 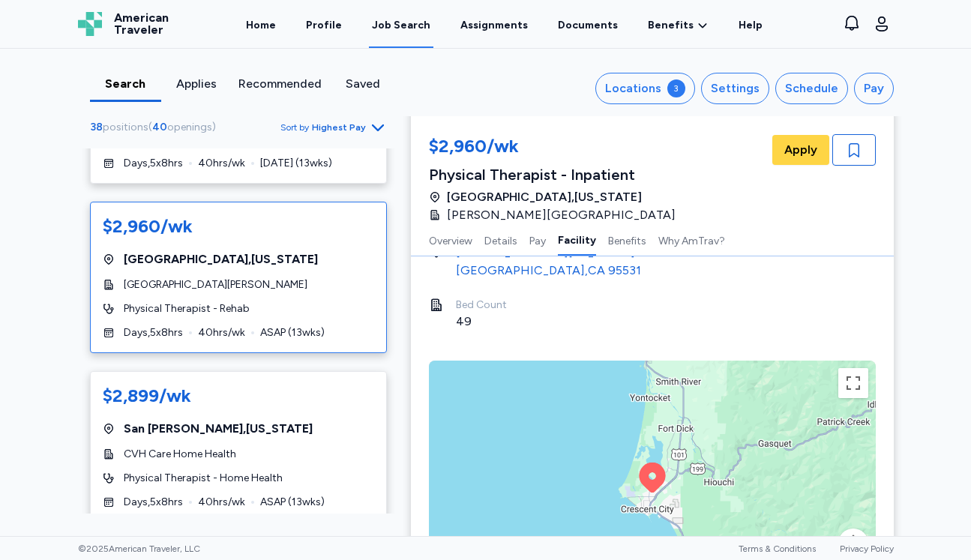 What do you see at coordinates (294, 128) in the screenshot?
I see `span: Sort by` at bounding box center [294, 128].